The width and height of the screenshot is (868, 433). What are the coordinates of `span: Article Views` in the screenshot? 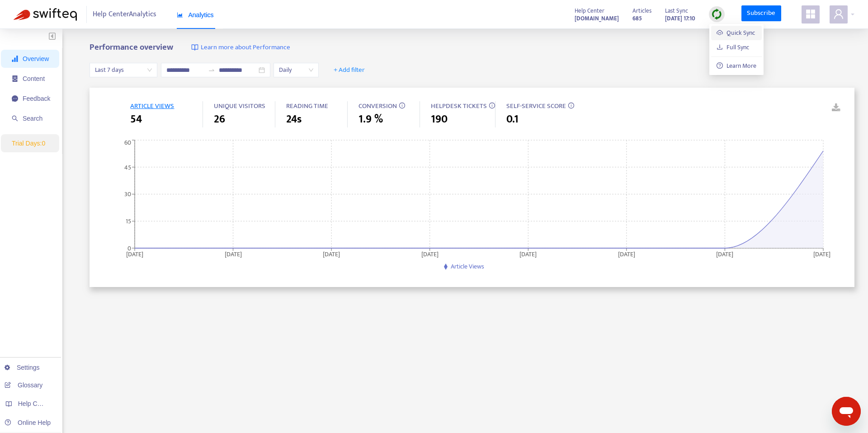 It's located at (468, 266).